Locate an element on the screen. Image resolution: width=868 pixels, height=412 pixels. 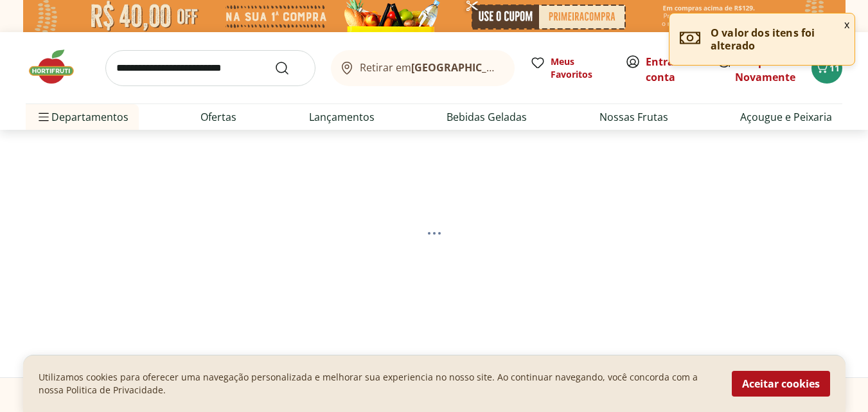
button: Menu is located at coordinates (43, 117).